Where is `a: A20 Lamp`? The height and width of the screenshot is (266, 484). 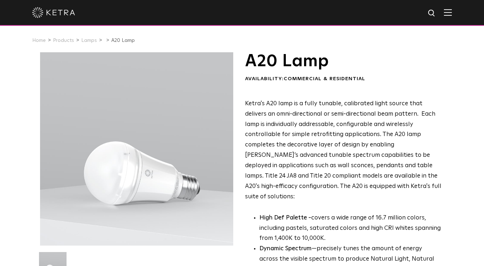
a: A20 Lamp is located at coordinates (123, 40).